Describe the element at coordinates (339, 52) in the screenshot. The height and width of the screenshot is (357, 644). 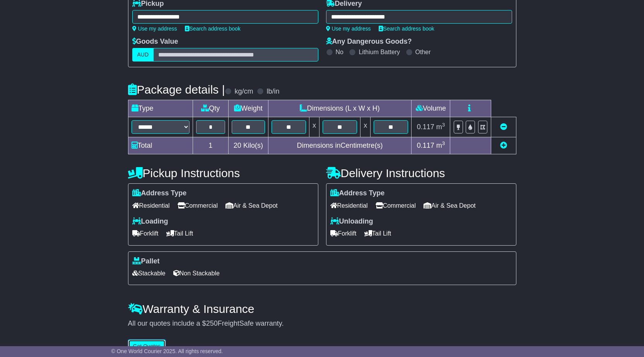
I see `label: No` at that location.